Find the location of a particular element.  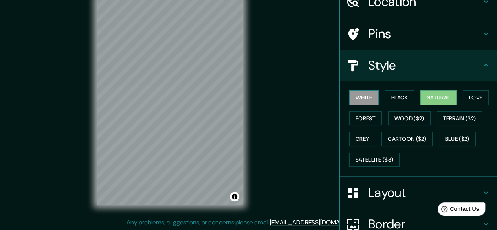

button: Forest is located at coordinates (366, 118).